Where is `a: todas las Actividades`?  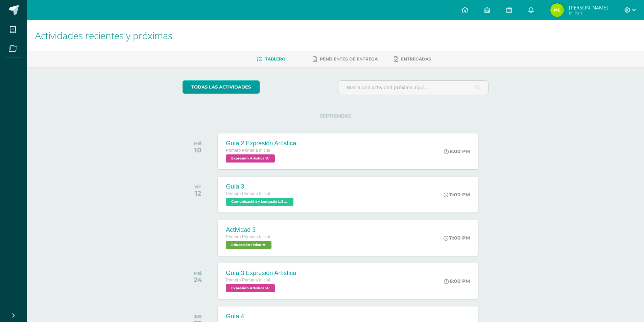
a: todas las Actividades is located at coordinates (221, 87).